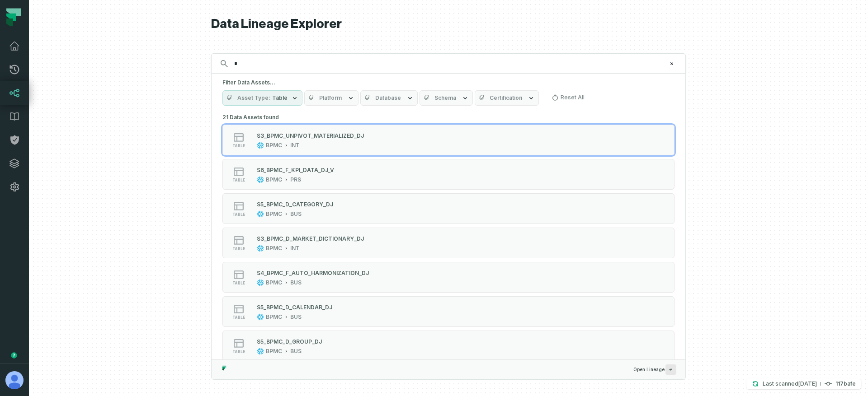 The height and width of the screenshot is (396, 868). Describe the element at coordinates (448, 82) in the screenshot. I see `h5: Filter Data Assets...` at that location.